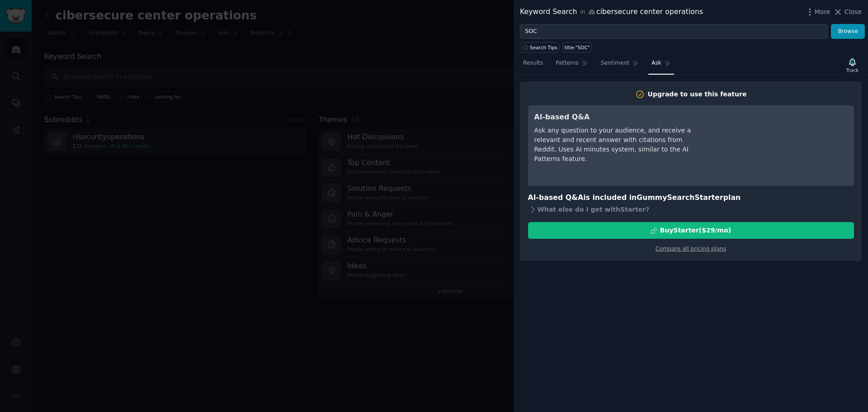 This screenshot has height=412, width=868. What do you see at coordinates (577, 47) in the screenshot?
I see `div: title:"SOC"` at bounding box center [577, 47].